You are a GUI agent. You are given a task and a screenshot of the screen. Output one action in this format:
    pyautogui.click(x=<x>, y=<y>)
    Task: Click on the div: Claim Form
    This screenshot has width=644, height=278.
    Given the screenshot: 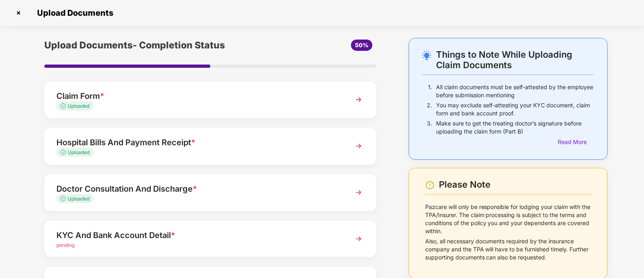 What is the action you would take?
    pyautogui.click(x=198, y=96)
    